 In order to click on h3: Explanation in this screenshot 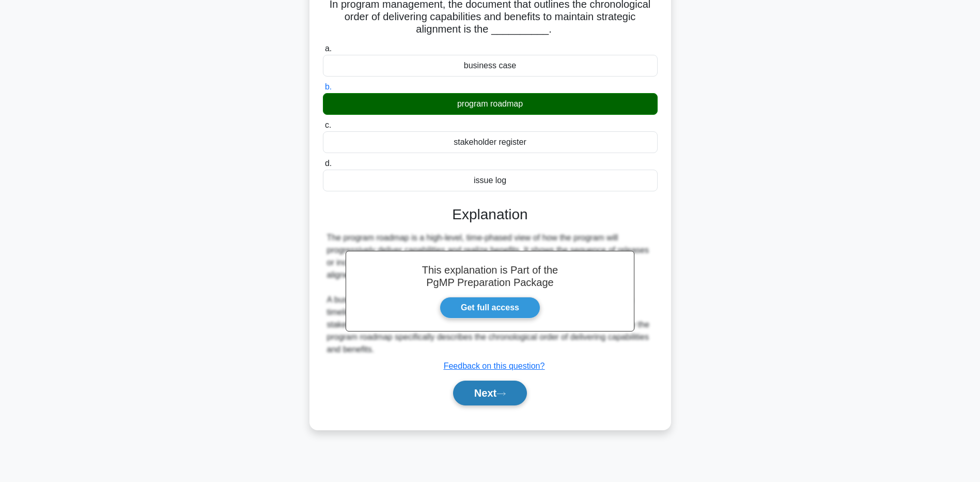, I will do `click(490, 215)`.